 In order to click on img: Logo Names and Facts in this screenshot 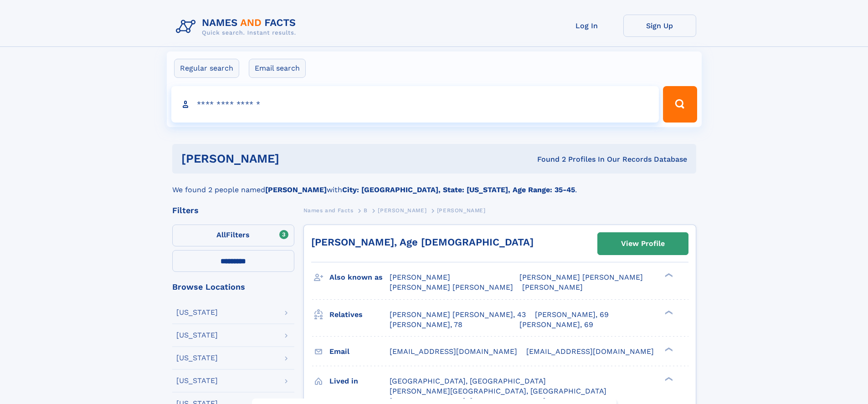, I will do `click(238, 27)`.